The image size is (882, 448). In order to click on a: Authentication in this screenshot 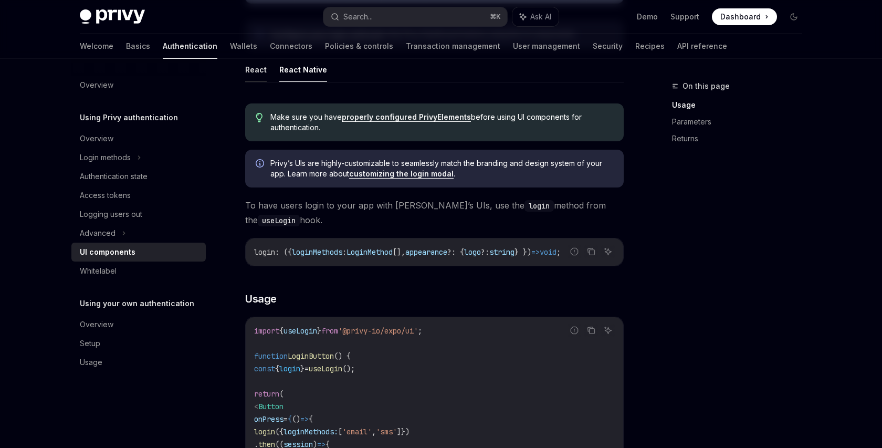, I will do `click(190, 46)`.